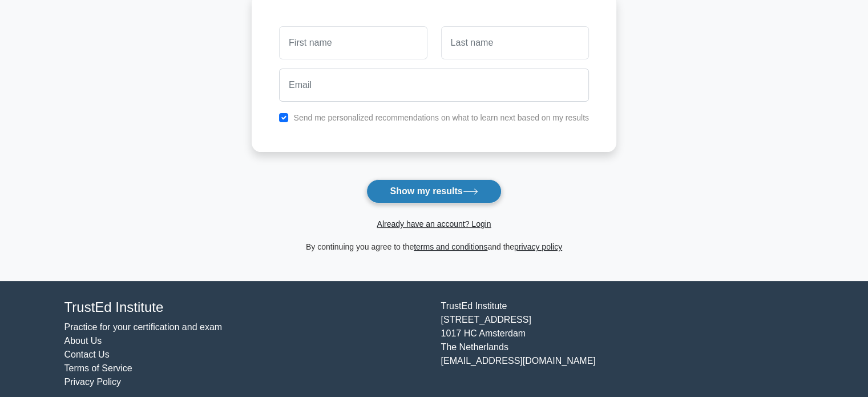  I want to click on a: privacy policy, so click(538, 247).